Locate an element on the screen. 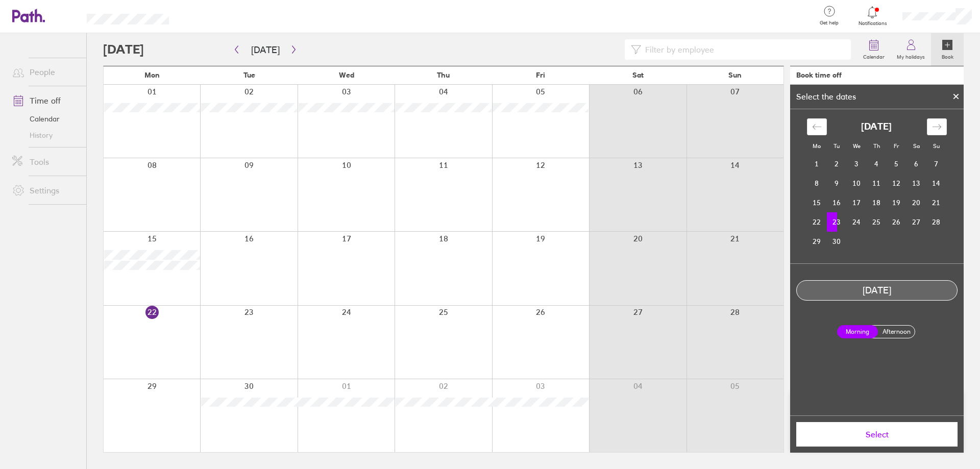 The image size is (980, 469). td: Saturday, September 6, 2025 is located at coordinates (916, 164).